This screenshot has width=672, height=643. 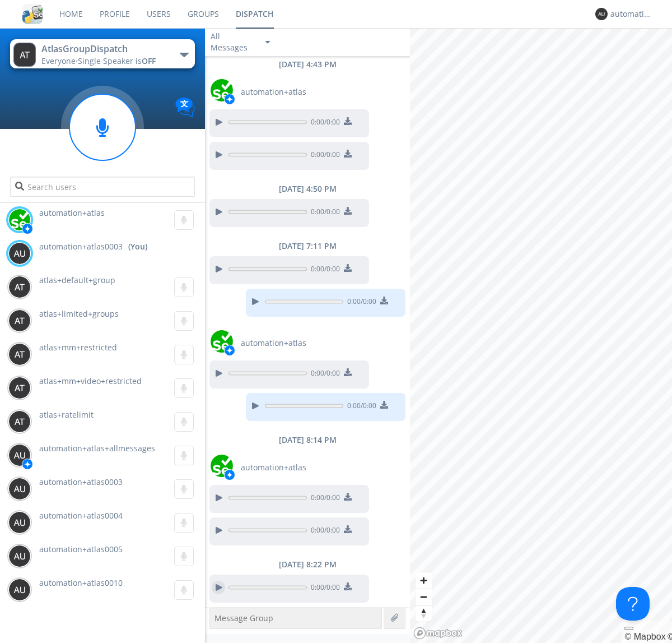 I want to click on span: OFF, so click(x=148, y=60).